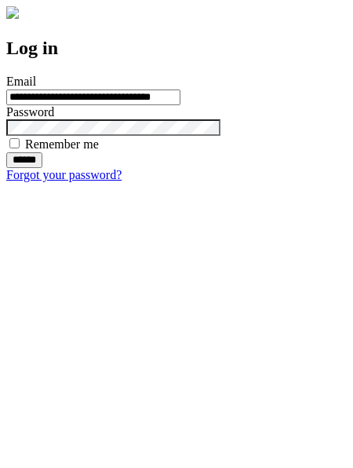 Image resolution: width=353 pixels, height=468 pixels. What do you see at coordinates (13, 13) in the screenshot?
I see `img: logo-4e3dc11c47720685a147b03b5a06dd966a58ff35d612b21f08c02c0306f2b779.png` at bounding box center [13, 13].